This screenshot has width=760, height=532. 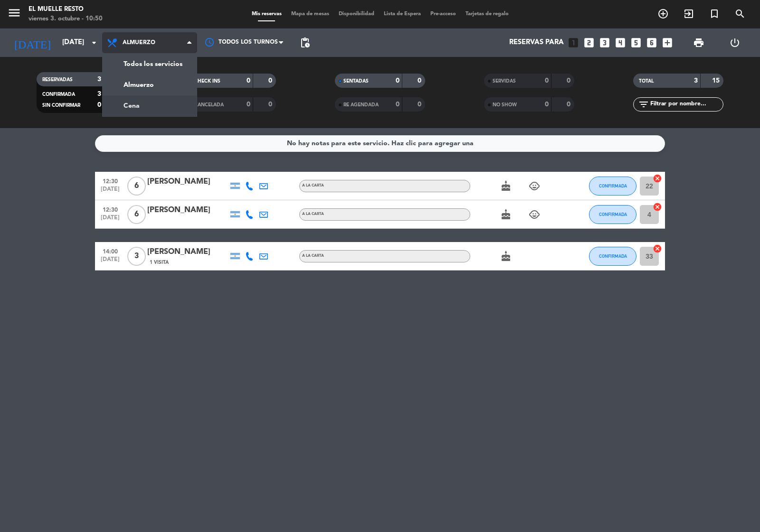 What do you see at coordinates (150, 106) in the screenshot?
I see `a: Cena` at bounding box center [150, 106].